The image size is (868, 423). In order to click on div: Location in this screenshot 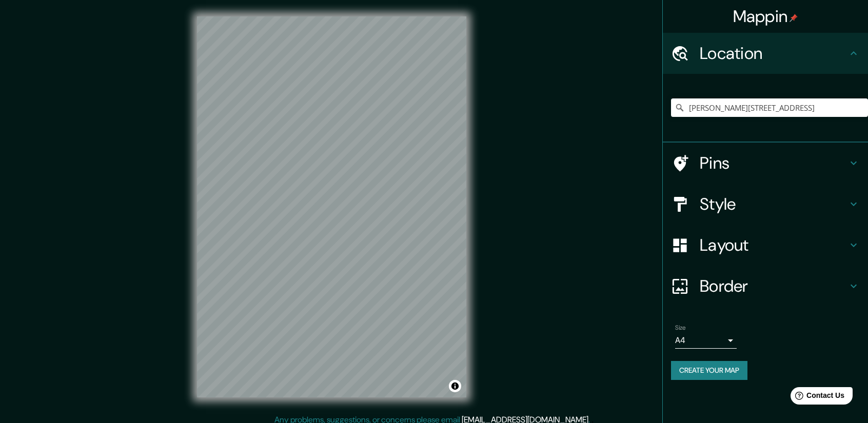, I will do `click(766, 53)`.